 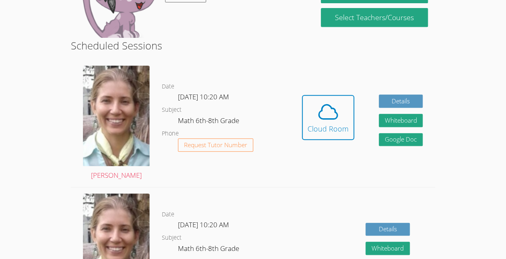 I want to click on span: Request Tutor Number, so click(x=215, y=145).